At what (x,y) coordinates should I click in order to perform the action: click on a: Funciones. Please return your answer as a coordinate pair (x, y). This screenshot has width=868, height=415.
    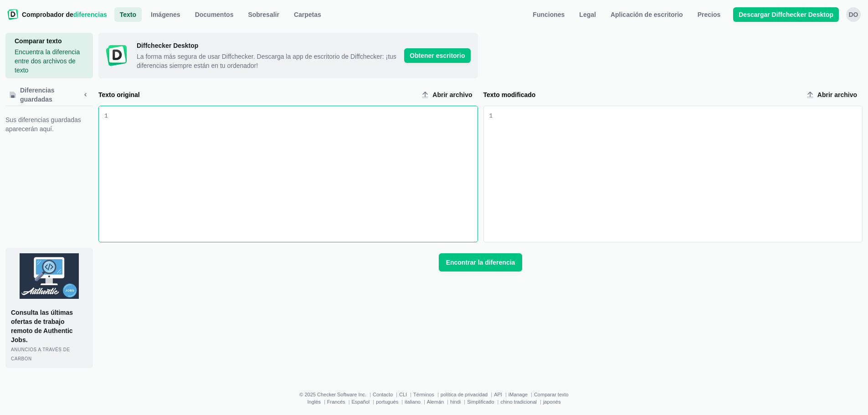
    Looking at the image, I should click on (548, 15).